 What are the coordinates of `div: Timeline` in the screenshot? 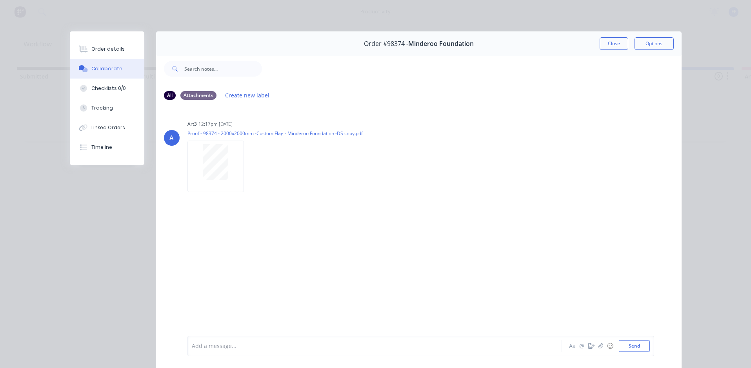 It's located at (102, 147).